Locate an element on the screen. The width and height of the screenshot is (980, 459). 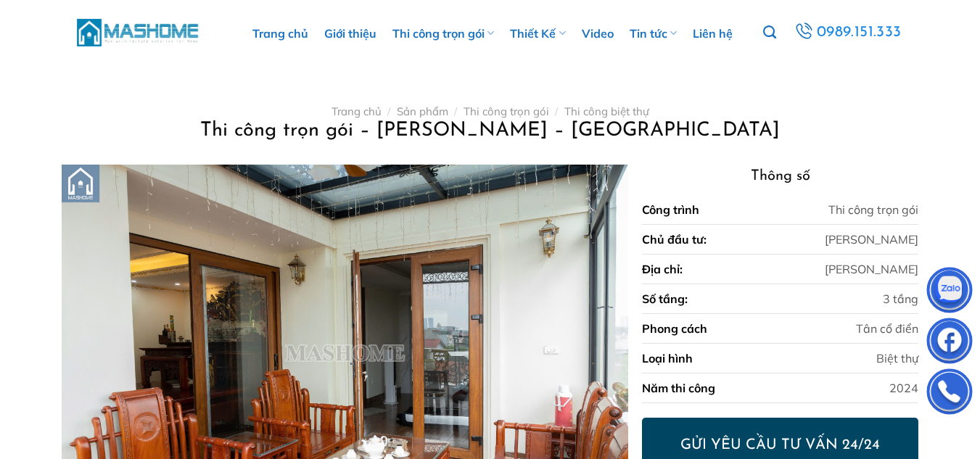
div: 3 tầng is located at coordinates (900, 299).